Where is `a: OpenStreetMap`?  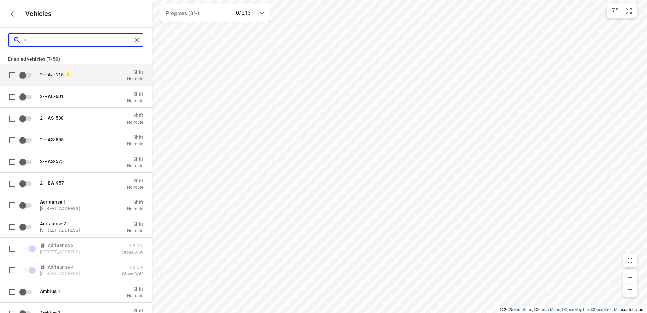
a: OpenStreetMap is located at coordinates (608, 309).